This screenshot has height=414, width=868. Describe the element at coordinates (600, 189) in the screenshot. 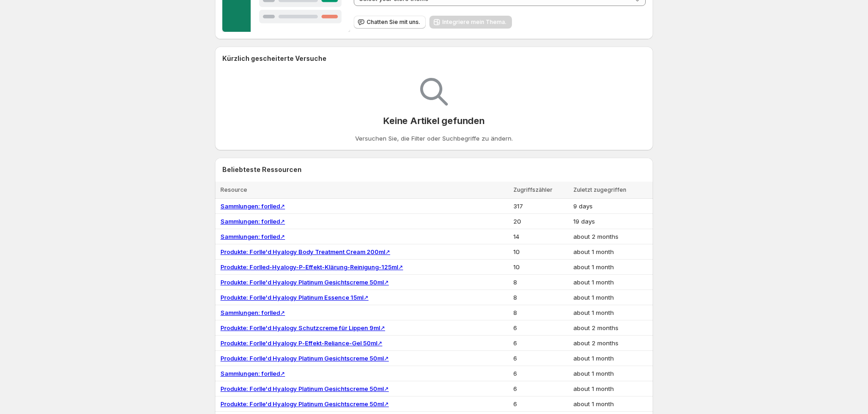

I see `span: Zuletzt zugegriffen` at that location.